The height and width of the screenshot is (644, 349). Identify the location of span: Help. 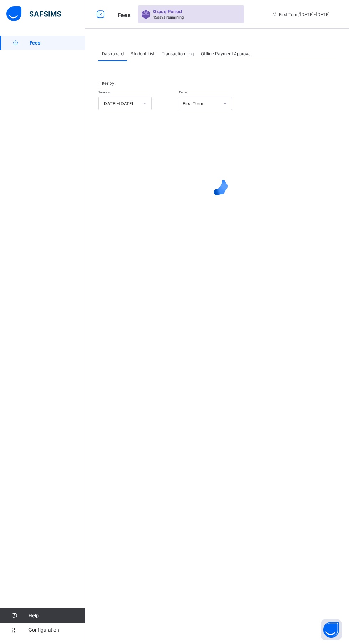
(57, 616).